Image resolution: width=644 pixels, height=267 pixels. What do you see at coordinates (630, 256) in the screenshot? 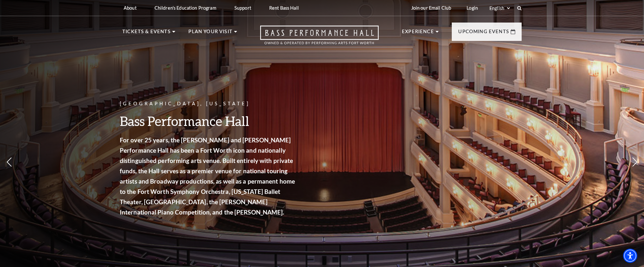
I see `div: Accessibility Menu` at bounding box center [630, 256].